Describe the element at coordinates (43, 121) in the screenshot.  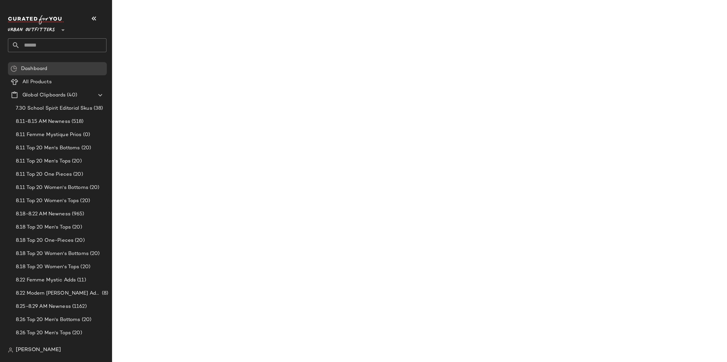
I see `span: 8.11-8.15 AM Newness` at that location.